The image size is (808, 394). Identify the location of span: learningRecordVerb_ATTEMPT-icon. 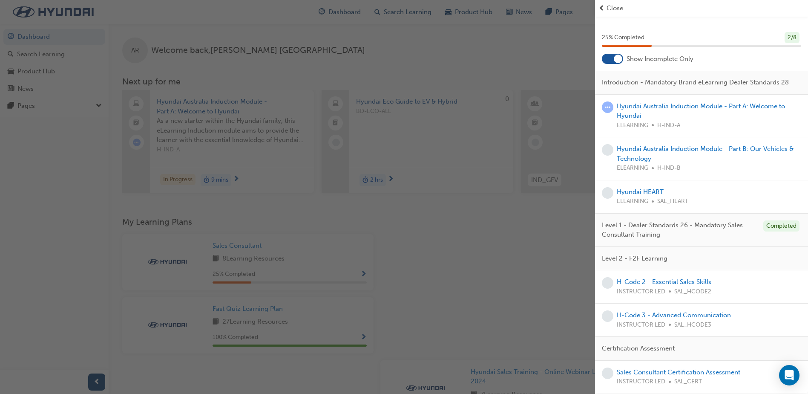
(608, 107).